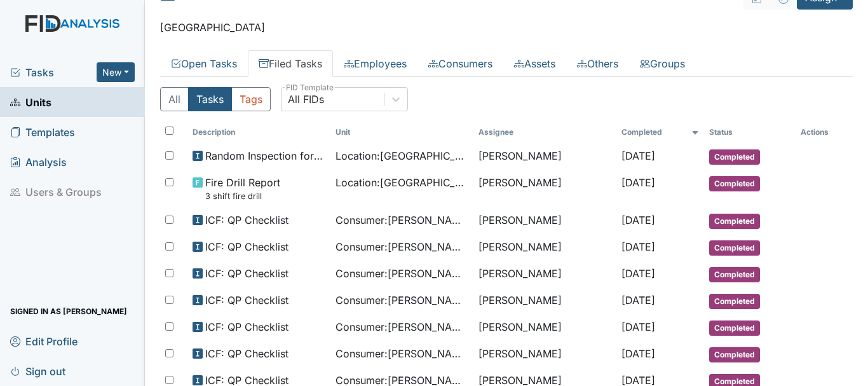 The image size is (868, 386). Describe the element at coordinates (242, 188) in the screenshot. I see `span: Fire Drill Report 3 shift fire drill` at that location.